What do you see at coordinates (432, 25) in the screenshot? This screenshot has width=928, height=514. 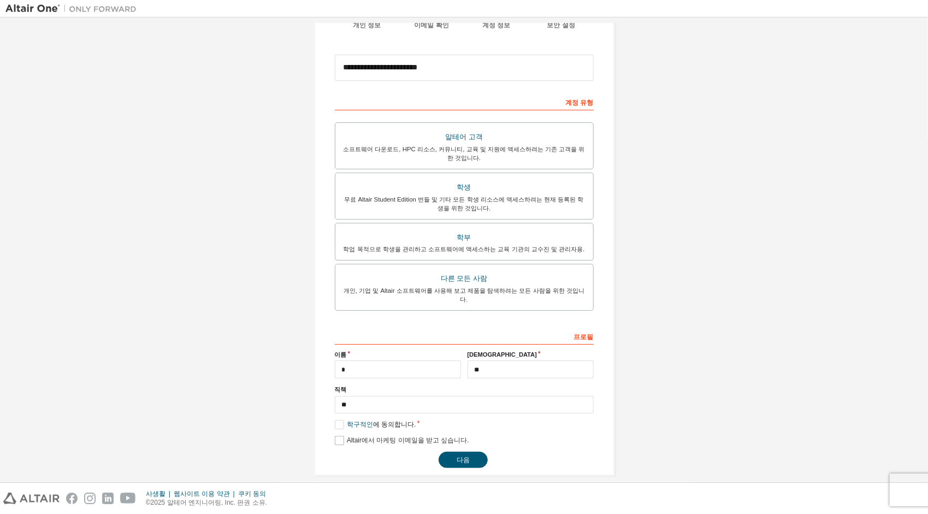 I see `div: 이메일 확인` at bounding box center [432, 25].